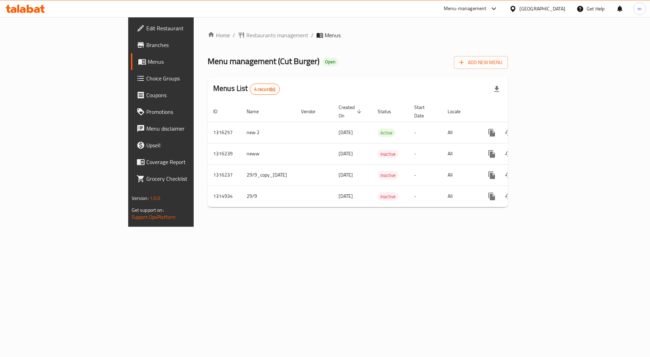 Image resolution: width=650 pixels, height=357 pixels. Describe the element at coordinates (389, 111) in the screenshot. I see `span: Status` at that location.